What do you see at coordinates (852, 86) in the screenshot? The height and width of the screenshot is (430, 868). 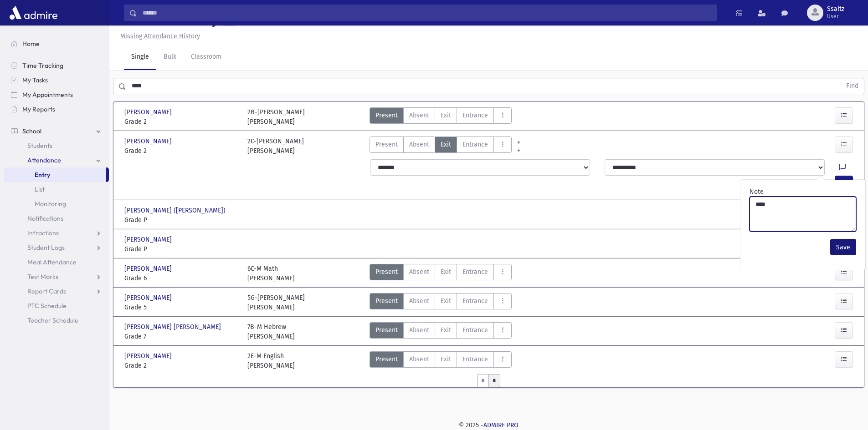 I see `button: Find` at bounding box center [852, 86].